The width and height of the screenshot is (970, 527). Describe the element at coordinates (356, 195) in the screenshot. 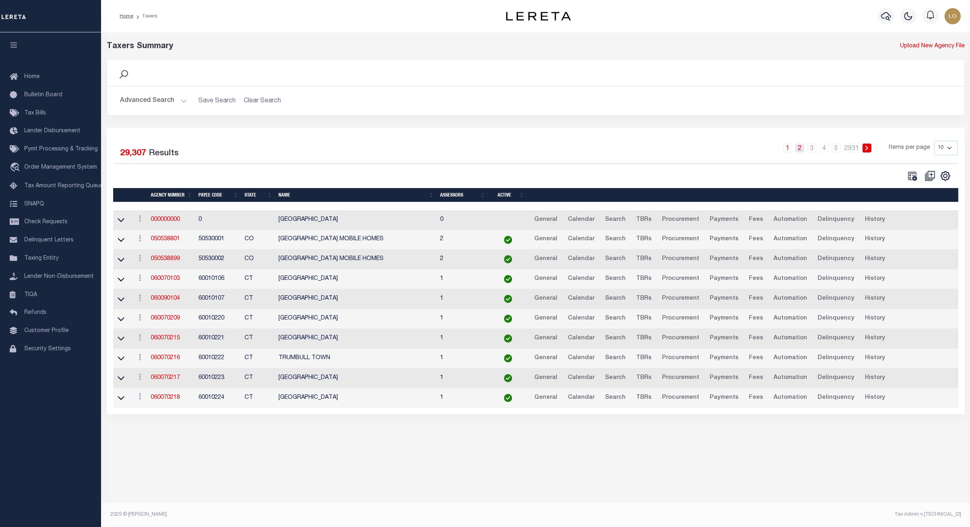

I see `th: Name: activate to sort column ascending` at that location.